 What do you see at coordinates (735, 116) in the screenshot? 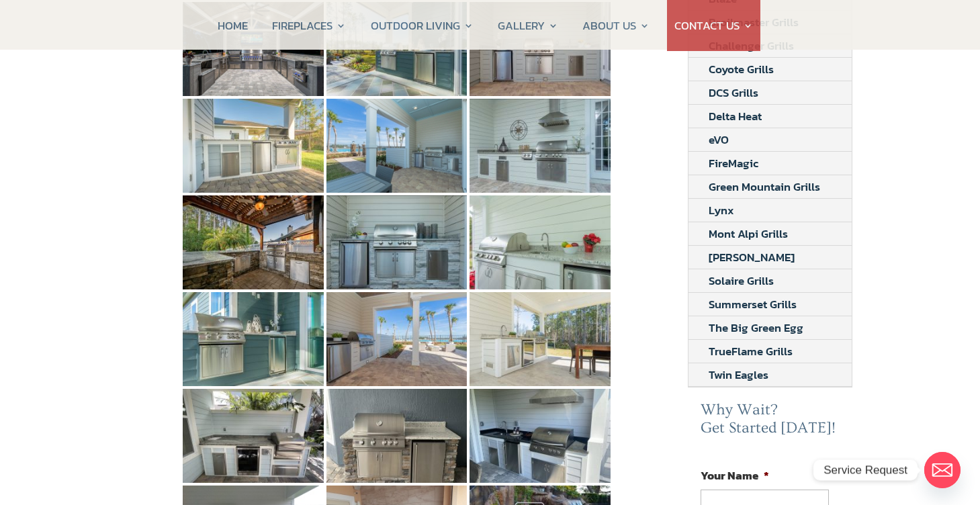
I see `a: Delta Heat` at bounding box center [735, 116].